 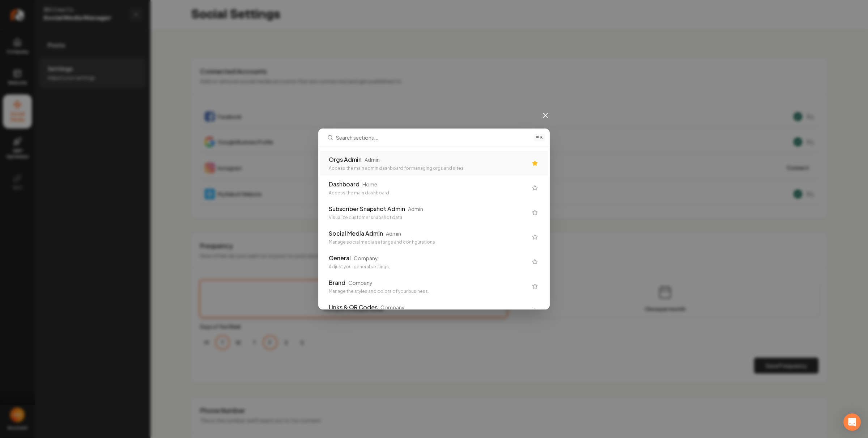 What do you see at coordinates (429, 267) in the screenshot?
I see `div: Adjust your general settings.` at bounding box center [429, 267].